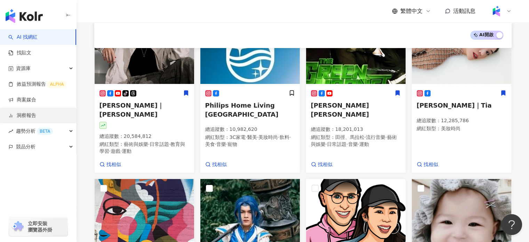 This screenshot has width=529, height=242. What do you see at coordinates (464, 11) in the screenshot?
I see `span: 活動訊息` at bounding box center [464, 11].